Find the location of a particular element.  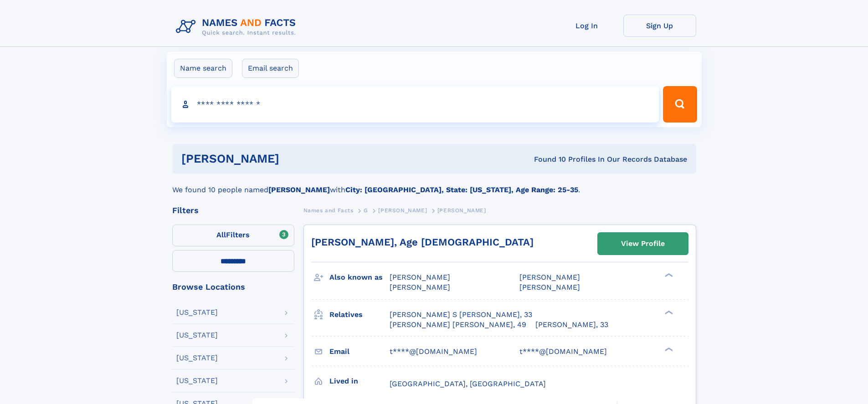

a: Names and Facts is located at coordinates (328, 210).